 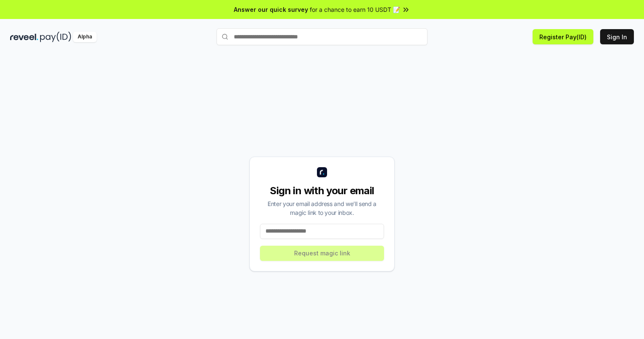 What do you see at coordinates (617, 37) in the screenshot?
I see `button: Sign In` at bounding box center [617, 37].